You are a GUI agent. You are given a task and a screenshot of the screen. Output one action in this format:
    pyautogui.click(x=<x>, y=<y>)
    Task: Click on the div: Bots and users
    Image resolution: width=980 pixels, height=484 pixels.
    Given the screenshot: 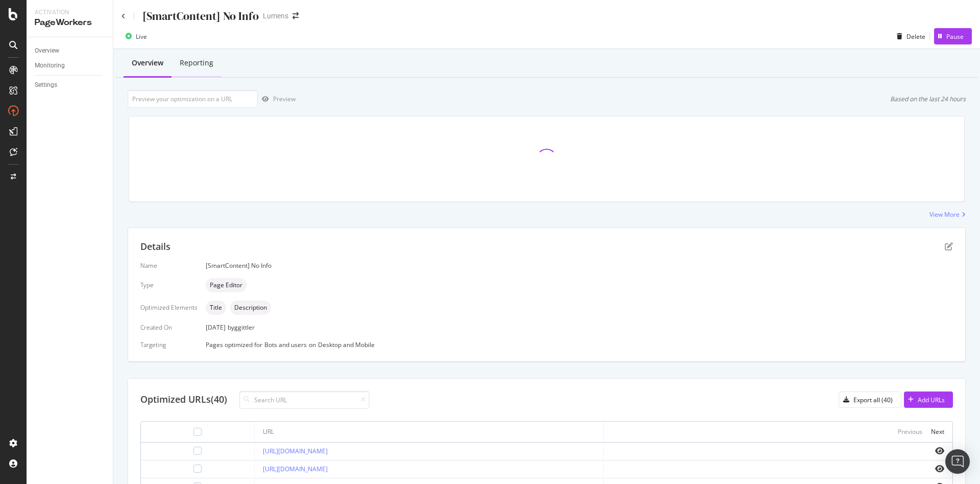 What is the action you would take?
    pyautogui.click(x=285, y=344)
    